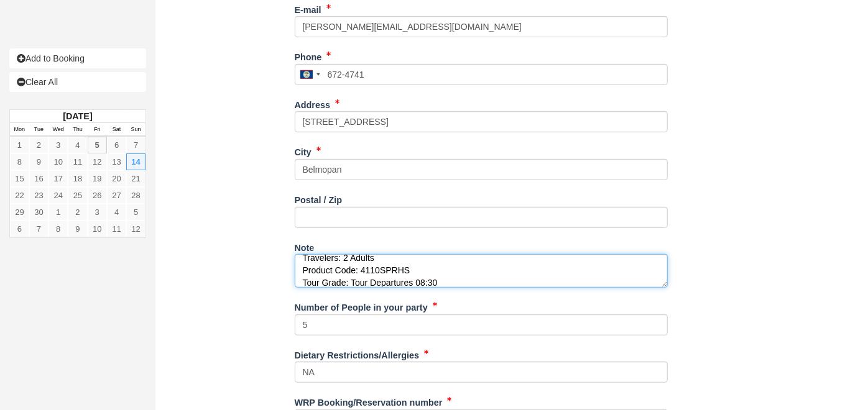 Image resolution: width=868 pixels, height=410 pixels. What do you see at coordinates (78, 58) in the screenshot?
I see `a: Add to Booking` at bounding box center [78, 58].